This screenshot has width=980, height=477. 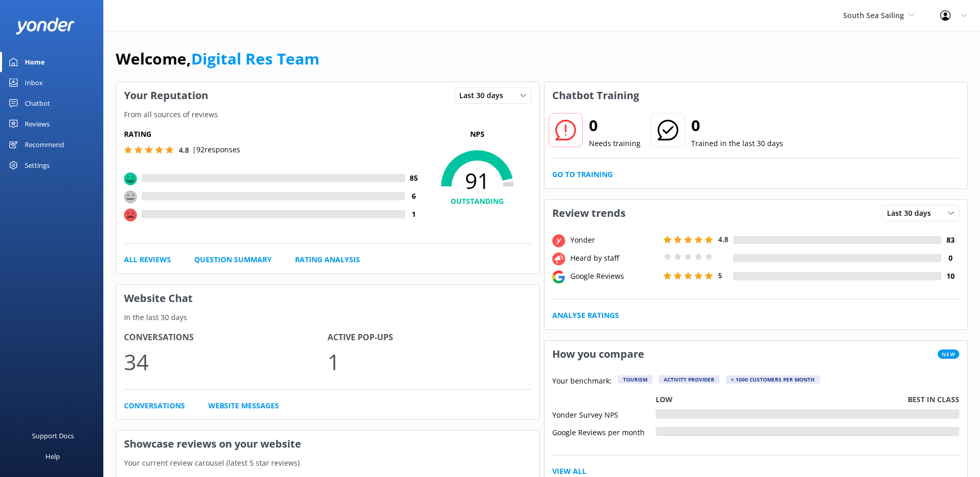 What do you see at coordinates (950, 240) in the screenshot?
I see `h4: 83` at bounding box center [950, 240].